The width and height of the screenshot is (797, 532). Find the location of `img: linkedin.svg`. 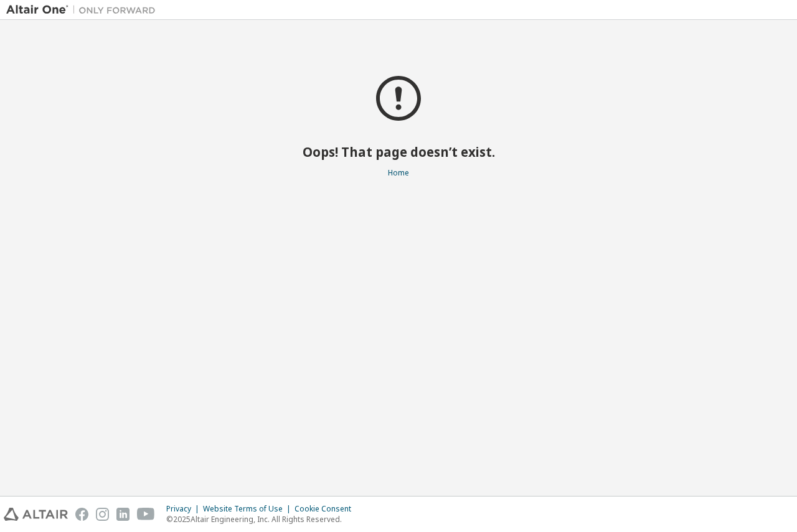

img: linkedin.svg is located at coordinates (122, 514).